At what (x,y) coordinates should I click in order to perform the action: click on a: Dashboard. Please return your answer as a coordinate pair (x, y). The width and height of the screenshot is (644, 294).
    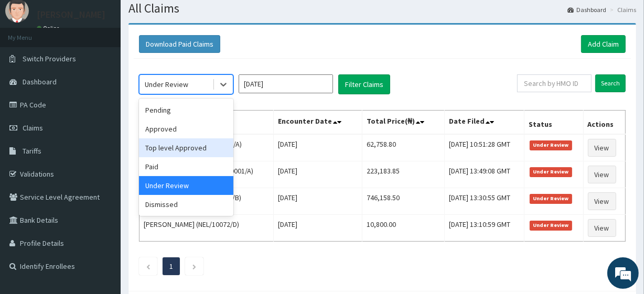
    Looking at the image, I should click on (587, 9).